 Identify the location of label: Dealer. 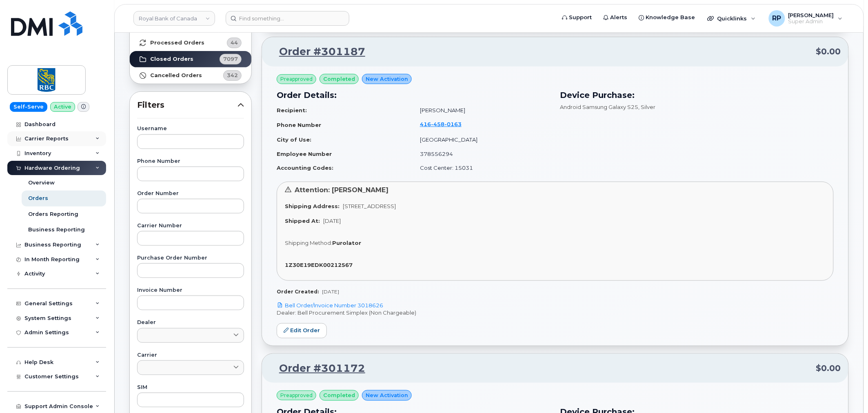
(191, 323).